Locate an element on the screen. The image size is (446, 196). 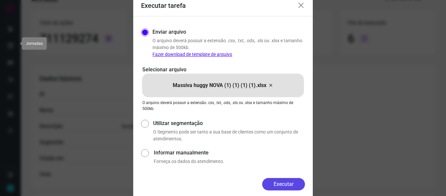
h3: Executar tarefa is located at coordinates (163, 6).